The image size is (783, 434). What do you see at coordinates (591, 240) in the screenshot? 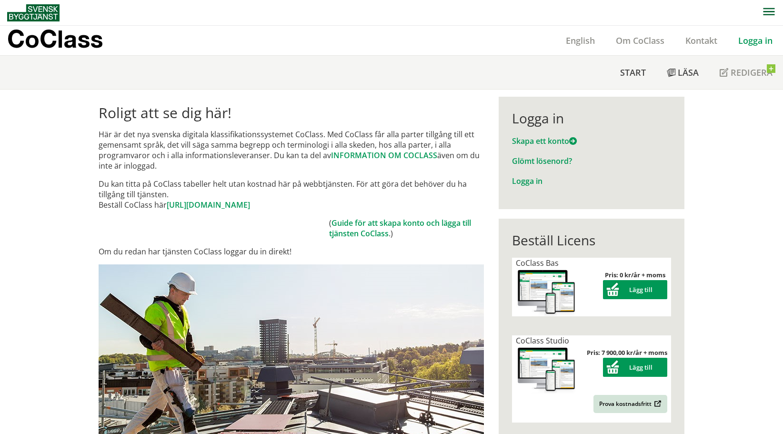
I see `div: Beställ Licens` at bounding box center [591, 240].